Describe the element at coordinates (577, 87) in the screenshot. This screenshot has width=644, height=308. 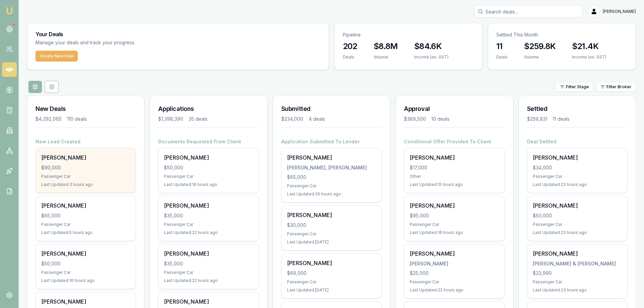
I see `span: Filter Stage` at that location.